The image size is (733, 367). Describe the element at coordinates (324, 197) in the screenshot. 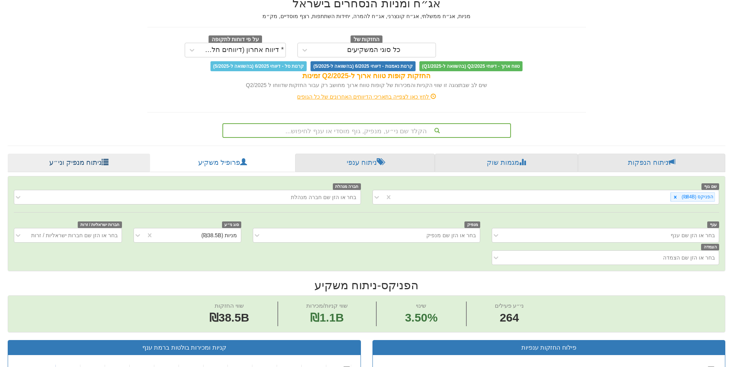

I see `div: בחר או הזן שם חברה מנהלת` at that location.